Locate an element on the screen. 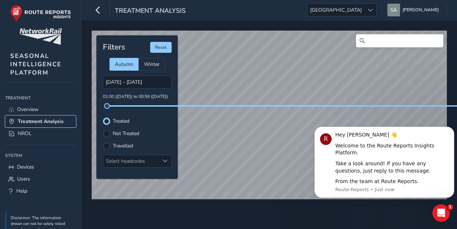  a: Treatment Analysis is located at coordinates (40, 121).